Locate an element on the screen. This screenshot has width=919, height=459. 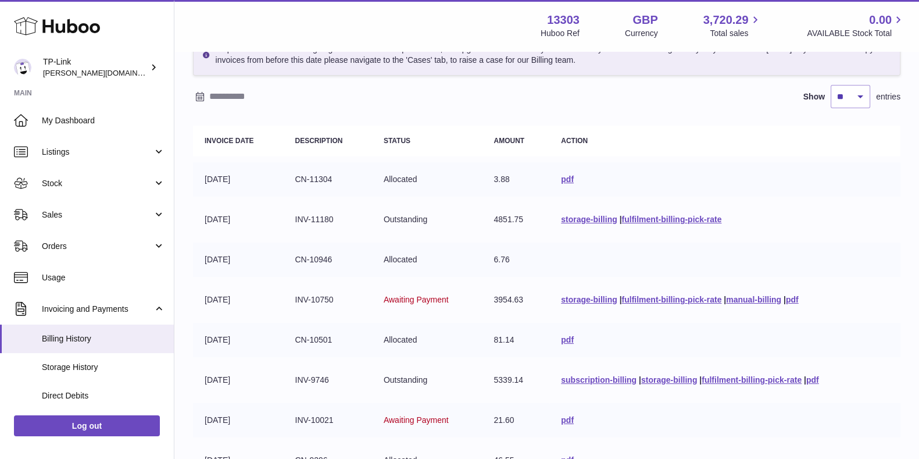
span: Billing History is located at coordinates (104, 338).